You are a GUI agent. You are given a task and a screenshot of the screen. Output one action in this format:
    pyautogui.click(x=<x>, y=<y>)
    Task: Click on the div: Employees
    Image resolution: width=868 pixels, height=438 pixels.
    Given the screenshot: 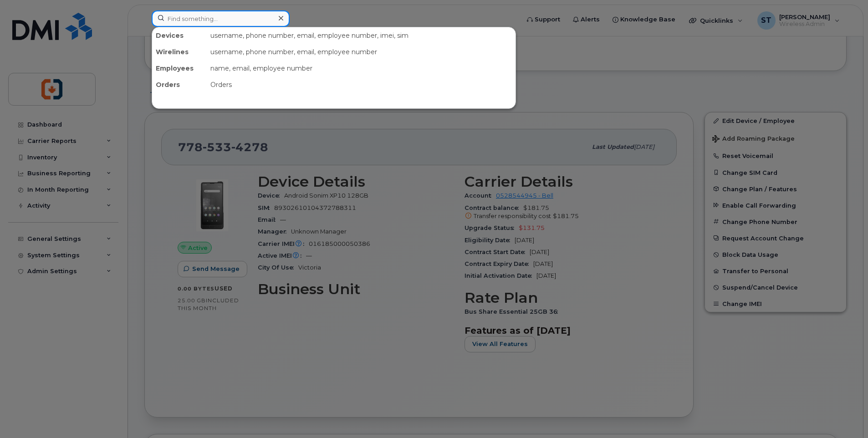 What is the action you would take?
    pyautogui.click(x=179, y=68)
    